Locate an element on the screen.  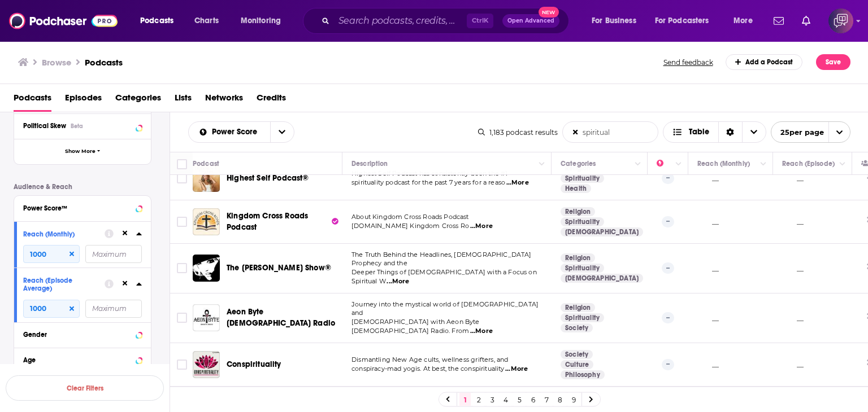
span: Kingdom Cross Roads Podcast is located at coordinates (267, 221).